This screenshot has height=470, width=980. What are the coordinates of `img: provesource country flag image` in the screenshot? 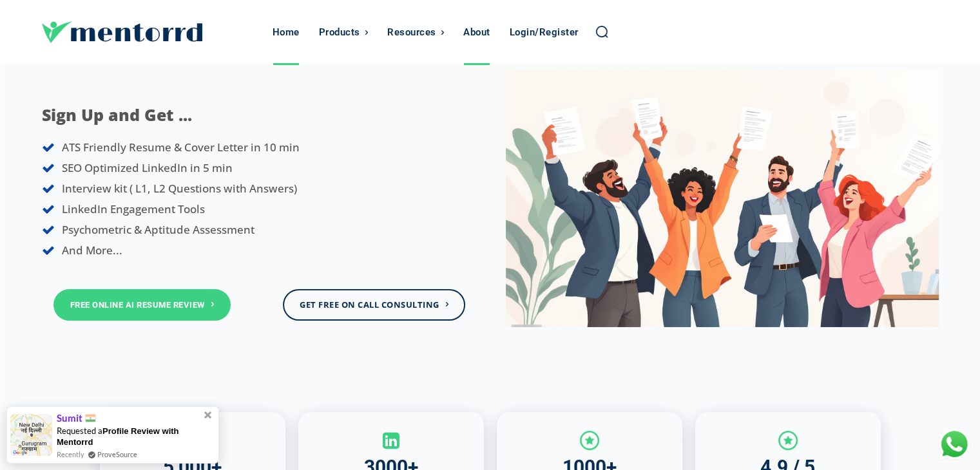 It's located at (91, 418).